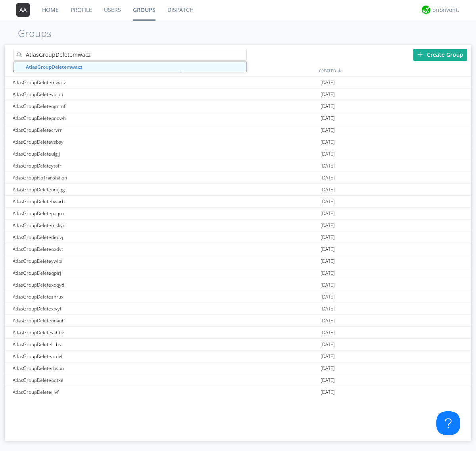 Image resolution: width=476 pixels, height=451 pixels. I want to click on div: AtlasGroupDeleteazdvl, so click(87, 356).